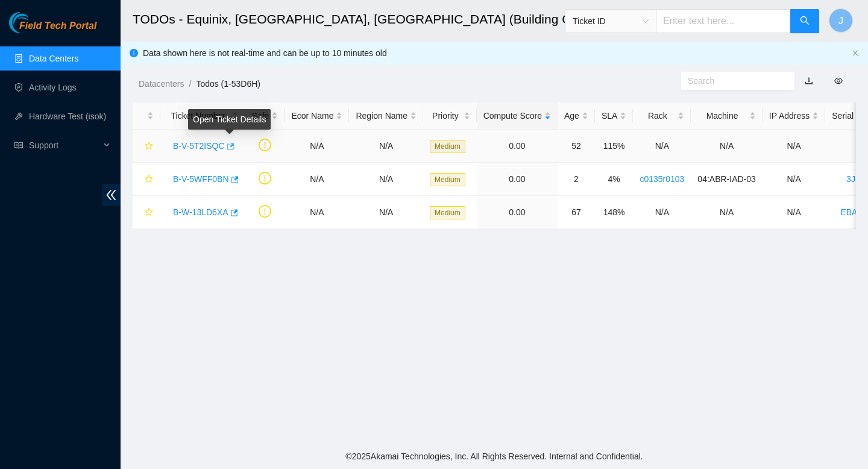 The height and width of the screenshot is (469, 868). What do you see at coordinates (610, 21) in the screenshot?
I see `span: Ticket ID` at bounding box center [610, 21].